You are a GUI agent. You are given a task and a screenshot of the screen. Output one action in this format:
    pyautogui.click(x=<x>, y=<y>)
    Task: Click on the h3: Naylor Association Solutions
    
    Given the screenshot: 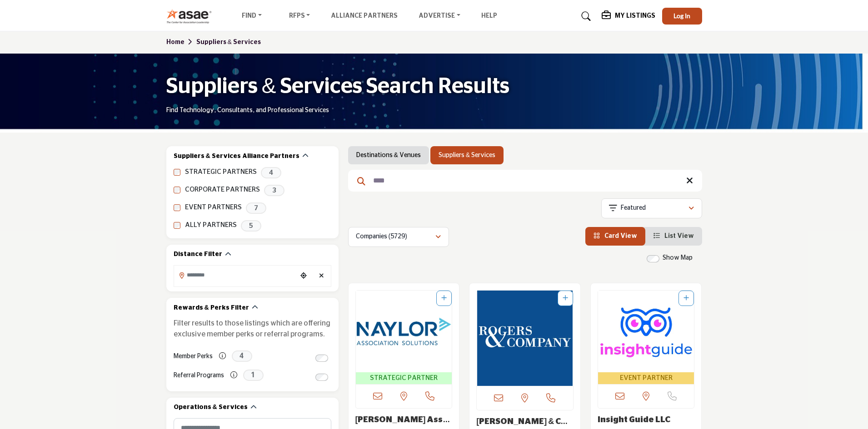 What is the action you would take?
    pyautogui.click(x=404, y=421)
    